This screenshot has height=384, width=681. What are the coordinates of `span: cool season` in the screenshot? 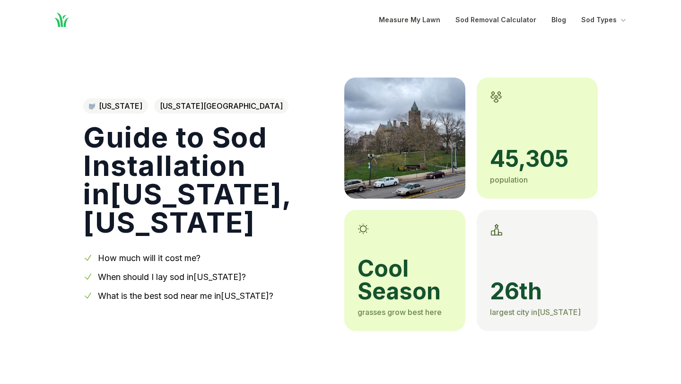 It's located at (405, 280).